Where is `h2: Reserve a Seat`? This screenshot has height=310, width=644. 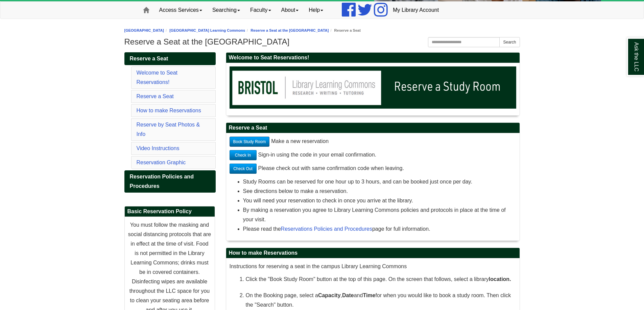 h2: Reserve a Seat is located at coordinates (373, 128).